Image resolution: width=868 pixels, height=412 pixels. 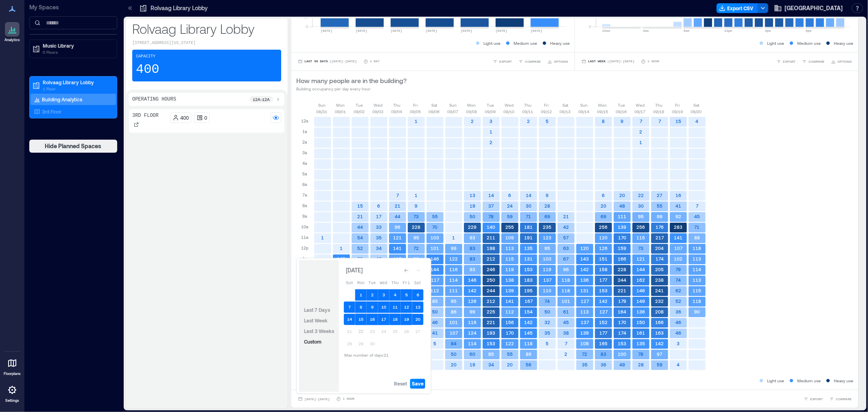 What do you see at coordinates (319, 331) in the screenshot?
I see `span: Last 3 Weeks` at bounding box center [319, 331].